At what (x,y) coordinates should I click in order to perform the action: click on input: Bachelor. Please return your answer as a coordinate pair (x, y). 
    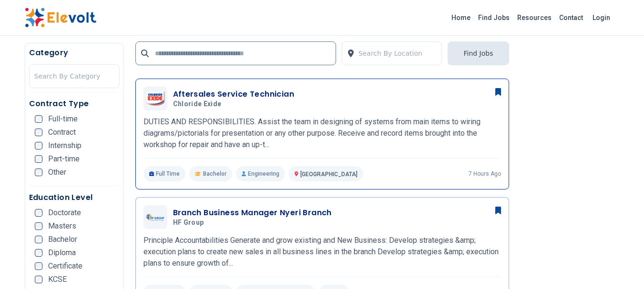
    Looking at the image, I should click on (38, 239).